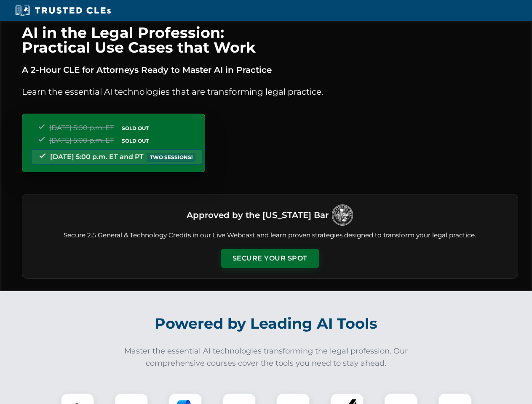  Describe the element at coordinates (270, 92) in the screenshot. I see `p: Learn the essential AI technologies that are transforming legal practice.` at that location.